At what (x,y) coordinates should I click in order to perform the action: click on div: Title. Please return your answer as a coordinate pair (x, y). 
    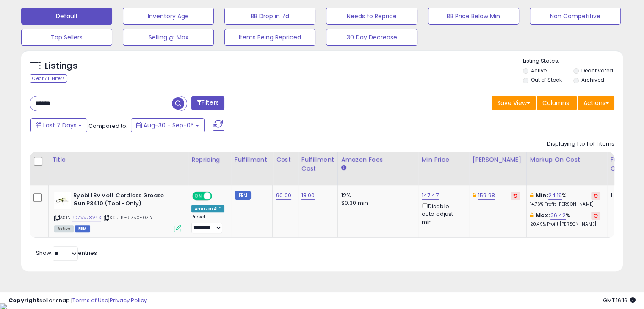
    Looking at the image, I should click on (118, 159).